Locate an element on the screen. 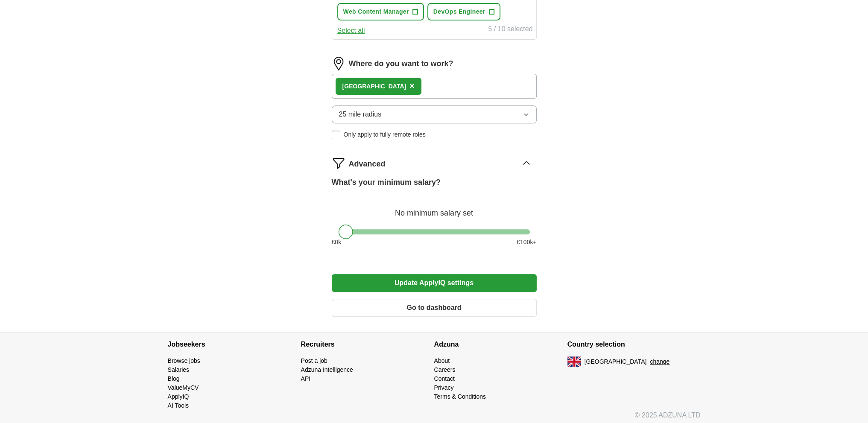  a: Browse jobs is located at coordinates (184, 361).